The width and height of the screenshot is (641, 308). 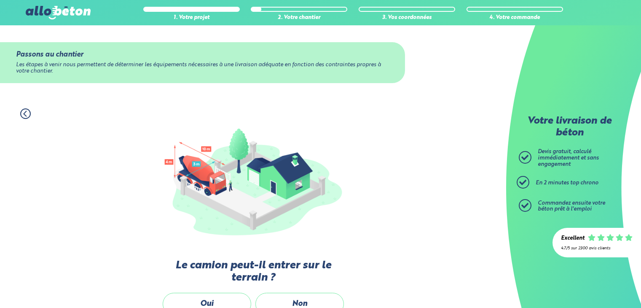 I want to click on div: 1. Votre projet, so click(x=191, y=18).